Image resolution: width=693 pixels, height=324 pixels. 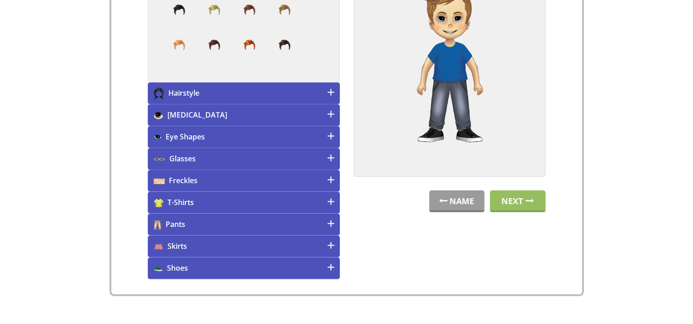 I want to click on h4: Glasses, so click(x=244, y=159).